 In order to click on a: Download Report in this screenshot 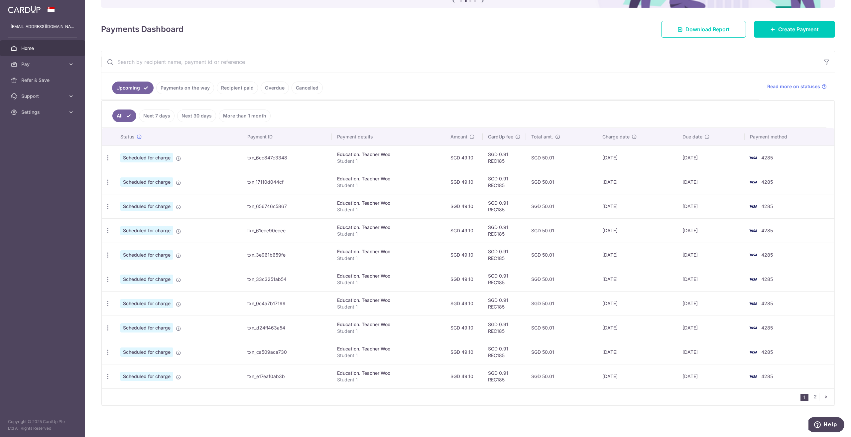, I will do `click(704, 29)`.